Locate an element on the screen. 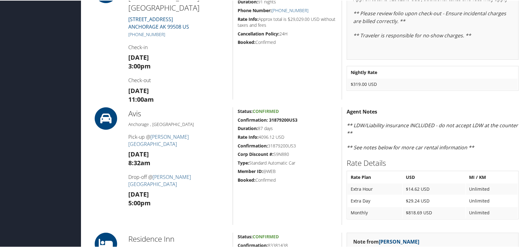  strong: Confirmation: is located at coordinates (253, 145).